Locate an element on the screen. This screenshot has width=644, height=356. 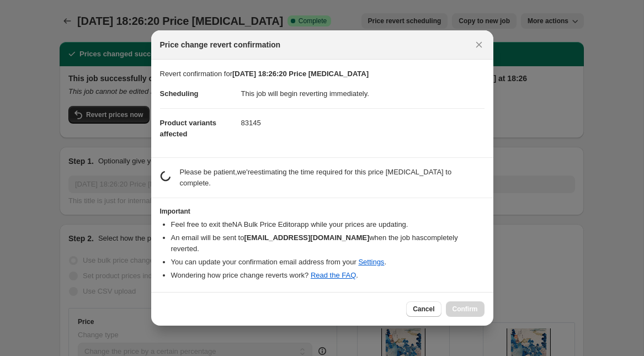
li: An email will be sent to when the job has completely reverted . is located at coordinates (328, 243).